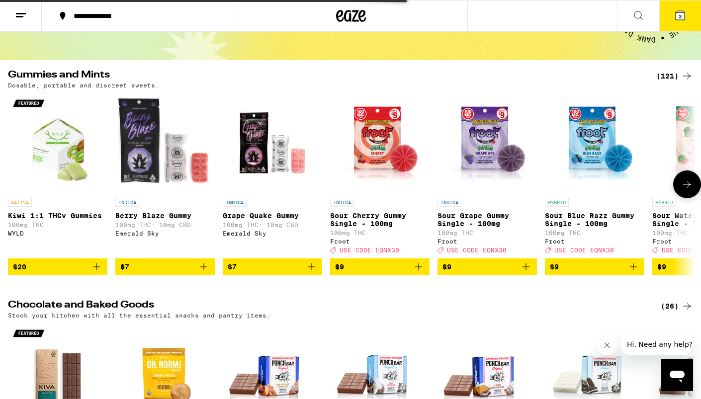  What do you see at coordinates (680, 16) in the screenshot?
I see `span: 3` at bounding box center [680, 16].